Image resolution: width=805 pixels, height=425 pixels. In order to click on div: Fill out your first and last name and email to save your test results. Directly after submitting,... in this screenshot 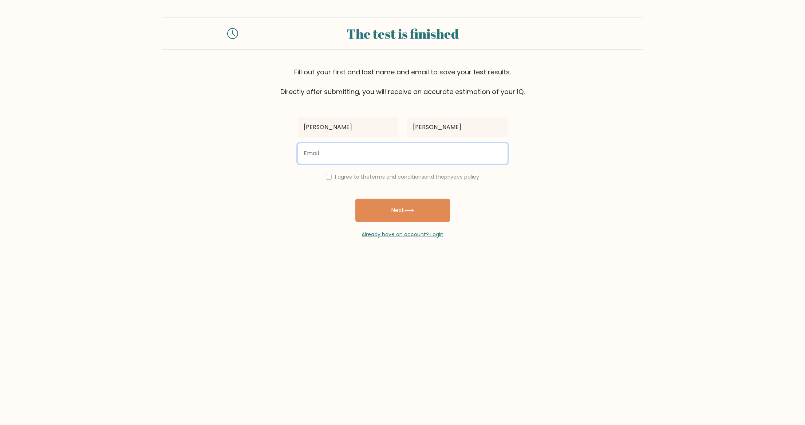, I will do `click(403, 82)`.